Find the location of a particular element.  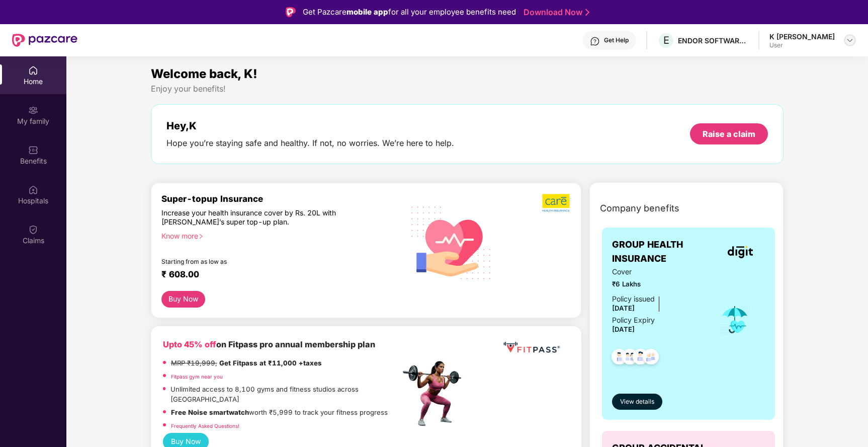

div: ENDOR SOFTWARE PRIVATE LIMITED is located at coordinates (713, 40).